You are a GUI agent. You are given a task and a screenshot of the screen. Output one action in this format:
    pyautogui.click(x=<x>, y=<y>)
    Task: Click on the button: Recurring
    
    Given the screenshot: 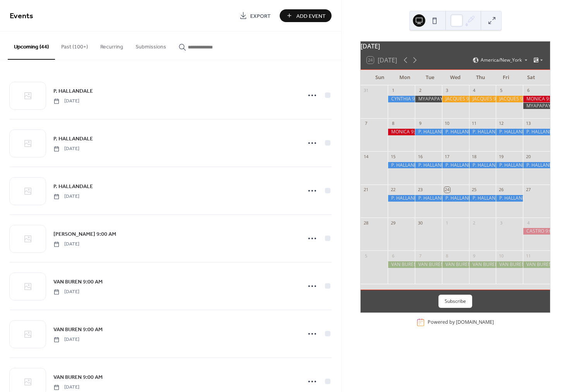 What is the action you would take?
    pyautogui.click(x=111, y=45)
    